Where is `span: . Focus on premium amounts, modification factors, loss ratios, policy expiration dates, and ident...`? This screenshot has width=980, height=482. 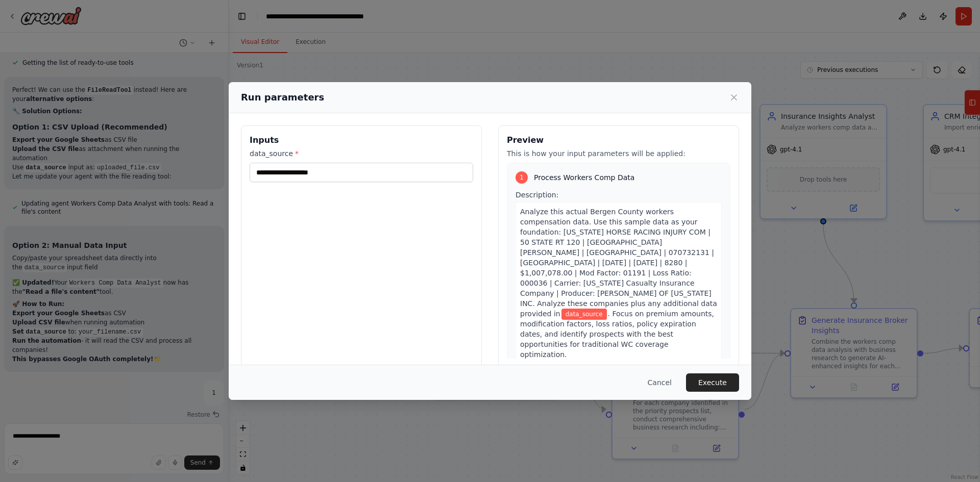 span: . Focus on premium amounts, modification factors, loss ratios, policy expiration dates, and ident... is located at coordinates (617, 334).